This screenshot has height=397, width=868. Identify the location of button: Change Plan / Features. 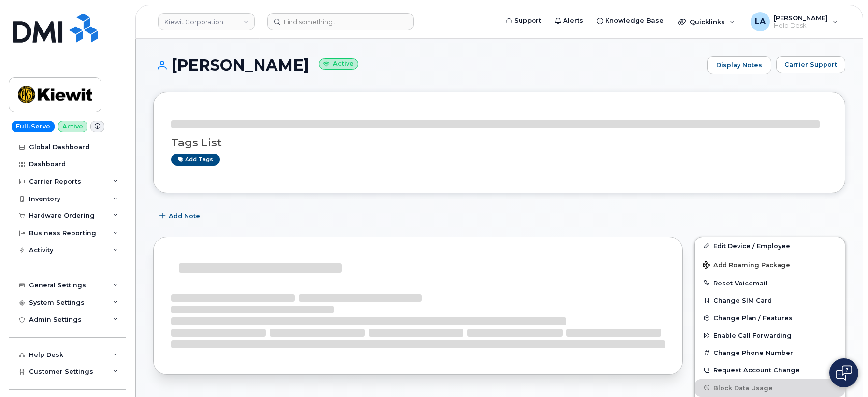
(770, 318).